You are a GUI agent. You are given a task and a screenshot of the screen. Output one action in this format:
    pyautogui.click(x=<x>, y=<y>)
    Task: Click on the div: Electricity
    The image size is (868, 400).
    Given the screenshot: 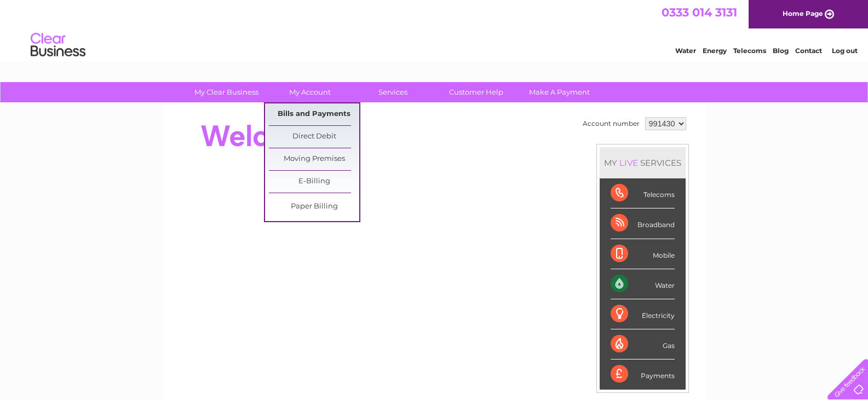 What is the action you would take?
    pyautogui.click(x=642, y=314)
    